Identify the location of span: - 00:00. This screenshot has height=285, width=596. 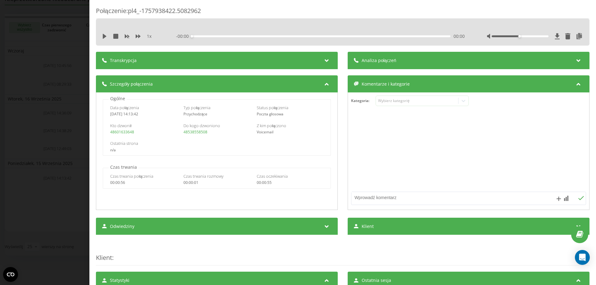
(184, 36).